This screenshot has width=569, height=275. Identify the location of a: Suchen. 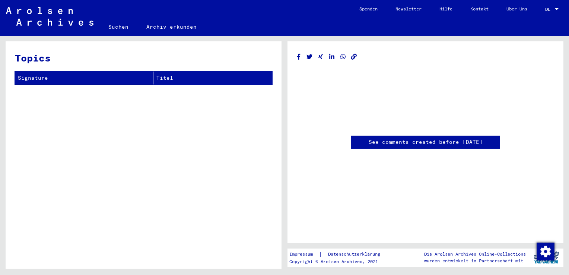
(119, 27).